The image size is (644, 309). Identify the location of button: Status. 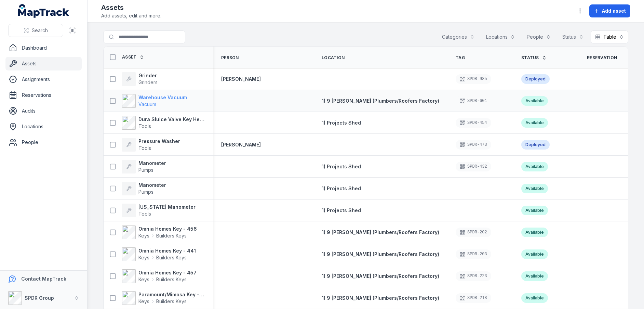
(573, 37).